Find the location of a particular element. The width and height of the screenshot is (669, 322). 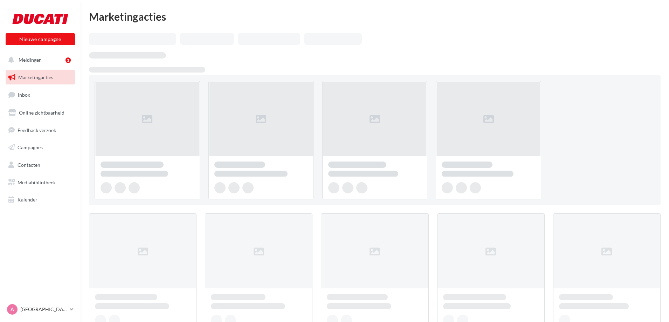

span: Mediabibliotheek is located at coordinates (36, 182).